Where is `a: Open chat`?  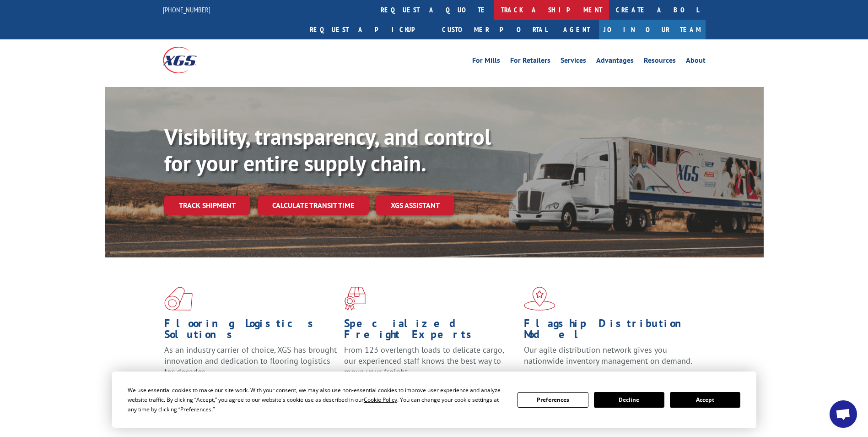 a: Open chat is located at coordinates (843, 414).